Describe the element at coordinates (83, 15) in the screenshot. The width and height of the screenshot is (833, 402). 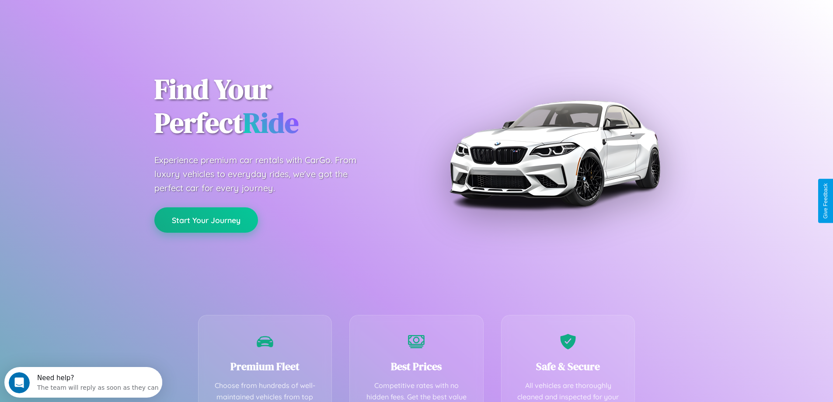
I see `div: Open Intercom Messenger` at that location.